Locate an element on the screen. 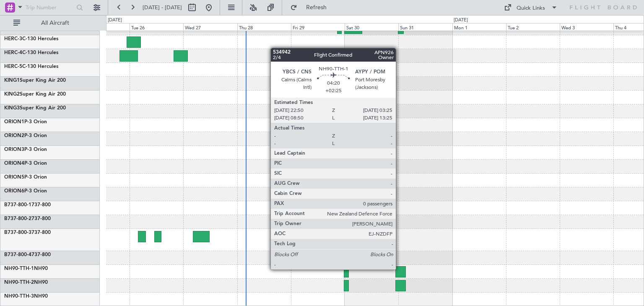 This screenshot has height=306, width=644. input: Trip Number is located at coordinates (50, 7).